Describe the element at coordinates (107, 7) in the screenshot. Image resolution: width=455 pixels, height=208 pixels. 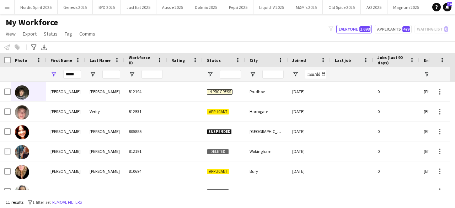
I see `button: BYD 2025` at that location.